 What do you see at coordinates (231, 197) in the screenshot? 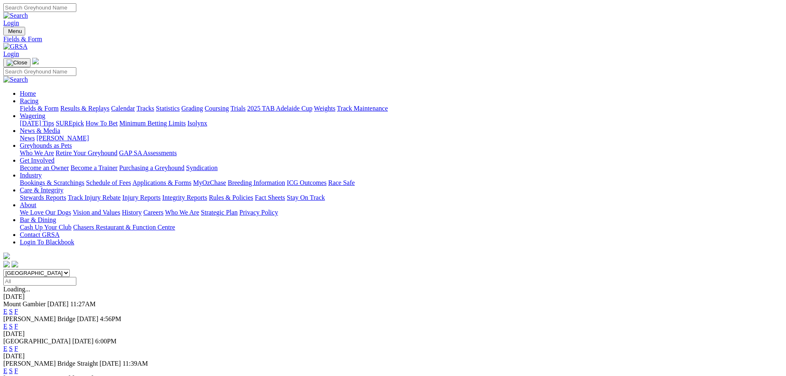
I see `a: Rules & Policies` at bounding box center [231, 197].